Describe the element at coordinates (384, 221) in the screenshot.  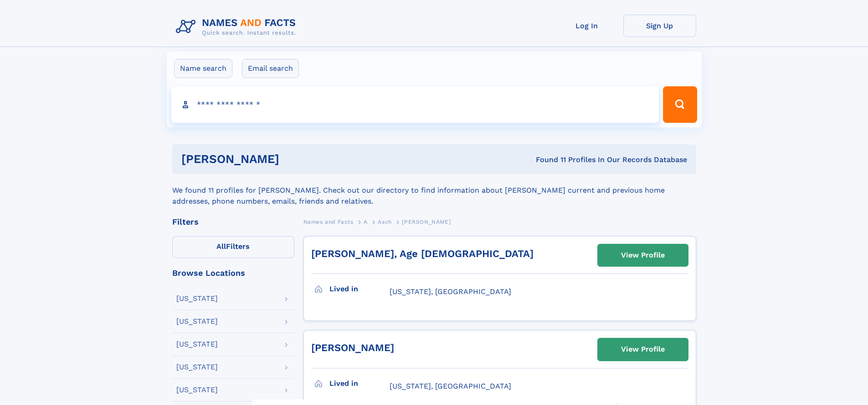
I see `a: Asch` at that location.